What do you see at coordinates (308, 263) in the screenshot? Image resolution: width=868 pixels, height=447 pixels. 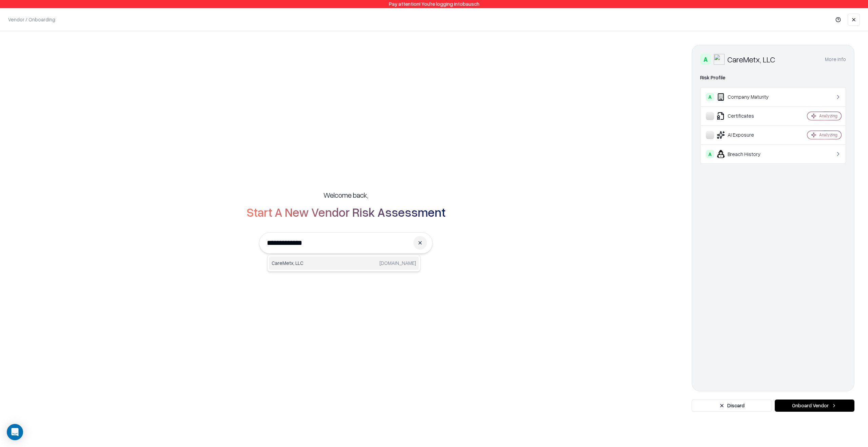 I see `p: CareMetx, LLC` at bounding box center [308, 263].